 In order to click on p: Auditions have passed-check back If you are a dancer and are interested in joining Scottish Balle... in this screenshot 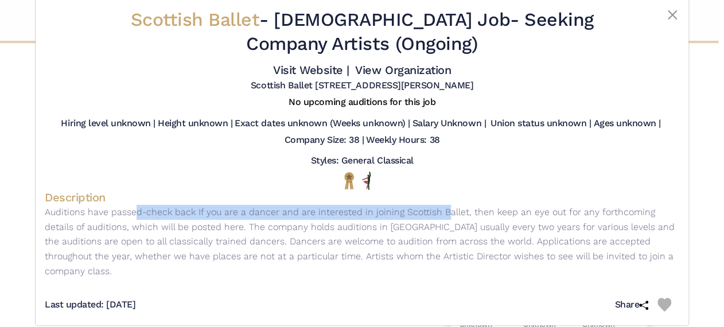, I will do `click(362, 242)`.